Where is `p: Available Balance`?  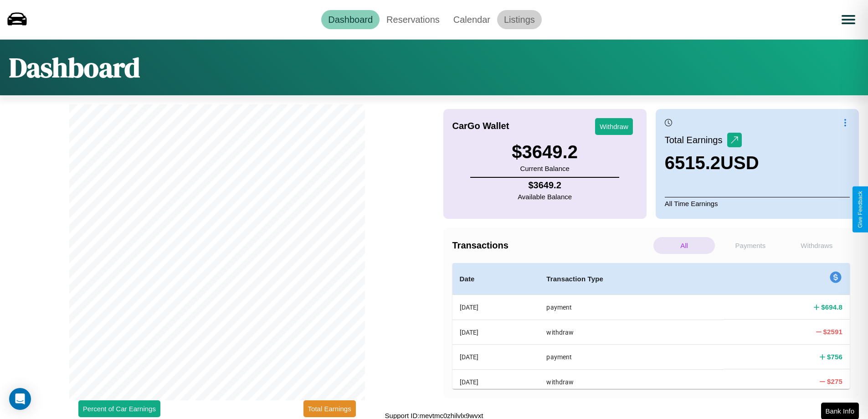 p: Available Balance is located at coordinates (545, 196).